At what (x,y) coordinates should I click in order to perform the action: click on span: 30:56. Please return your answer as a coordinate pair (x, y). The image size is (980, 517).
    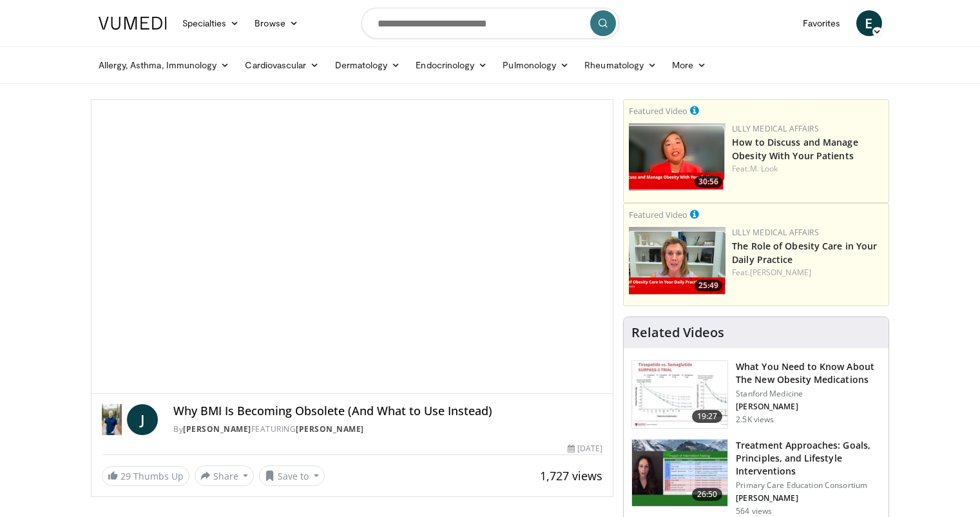
    Looking at the image, I should click on (708, 182).